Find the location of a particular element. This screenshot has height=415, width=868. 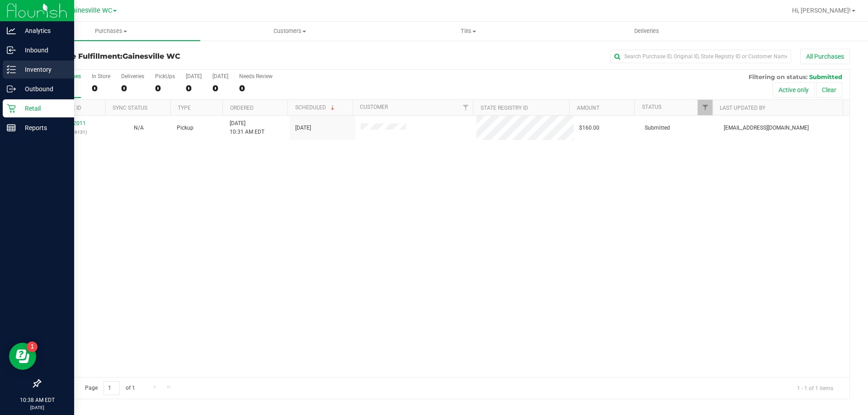

p: Inbound is located at coordinates (43, 50).